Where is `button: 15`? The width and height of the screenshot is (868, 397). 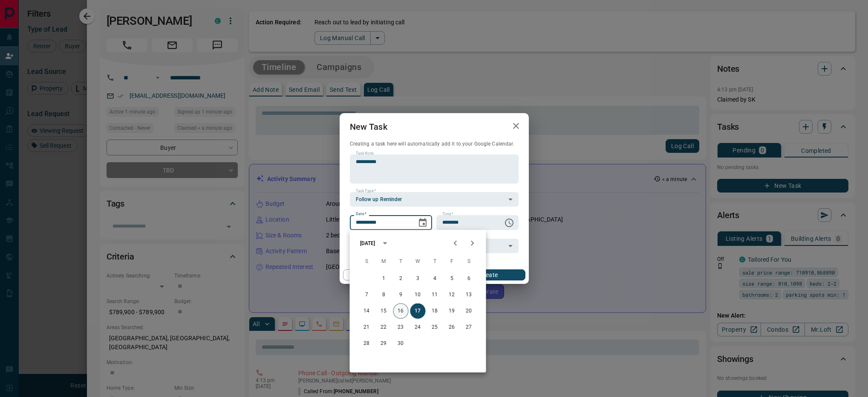
button: 15 is located at coordinates (384, 311).